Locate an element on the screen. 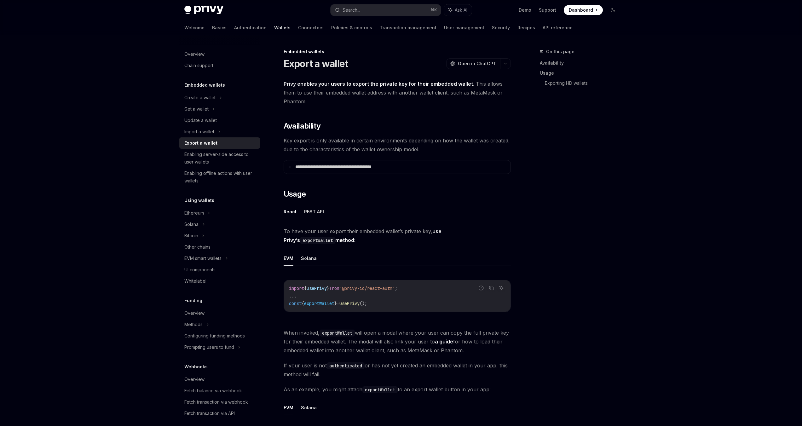 The image size is (802, 426). a: Support is located at coordinates (547, 10).